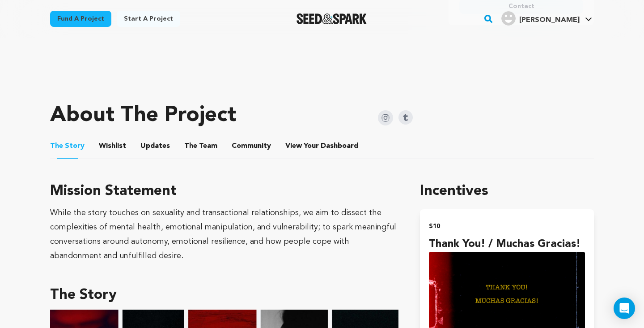  I want to click on img: Seed&Spark Instagram Icon, so click(386, 118).